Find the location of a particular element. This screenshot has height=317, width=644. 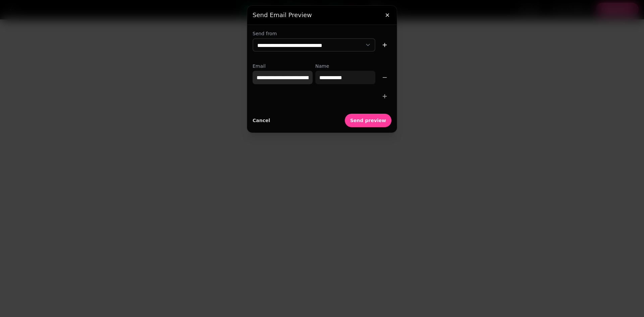

span: Cancel is located at coordinates (261, 120).